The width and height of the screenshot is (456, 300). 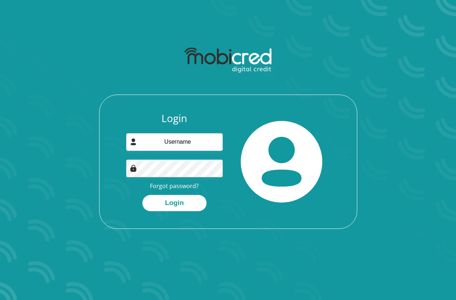 I want to click on a: Forgot password?, so click(x=174, y=186).